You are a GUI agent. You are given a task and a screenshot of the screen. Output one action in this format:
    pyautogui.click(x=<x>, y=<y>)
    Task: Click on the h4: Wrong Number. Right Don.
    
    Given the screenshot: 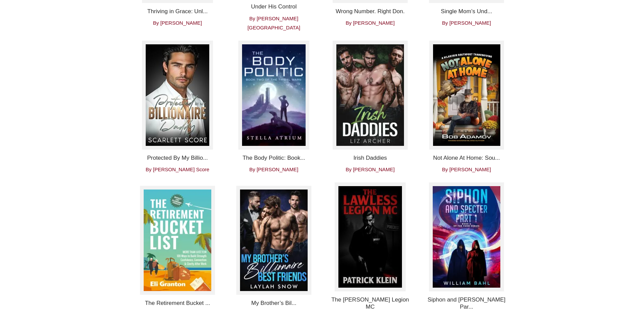 What is the action you would take?
    pyautogui.click(x=370, y=12)
    